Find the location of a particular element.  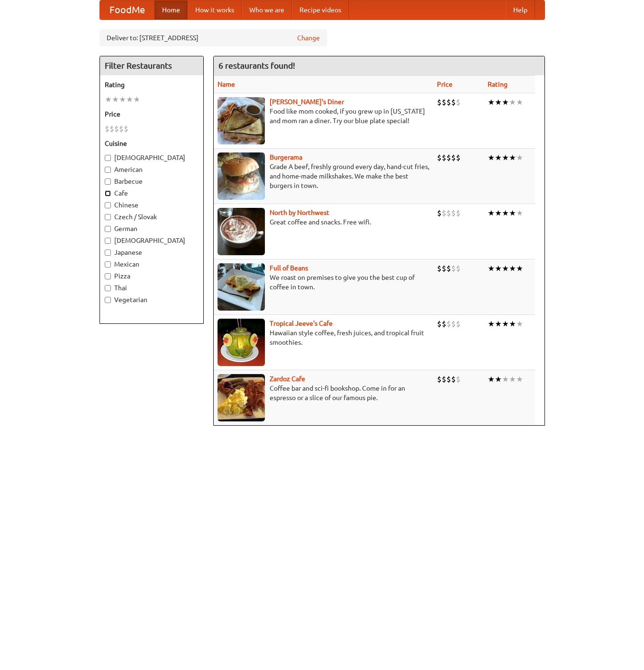

a: Zardoz Cafe is located at coordinates (287, 379).